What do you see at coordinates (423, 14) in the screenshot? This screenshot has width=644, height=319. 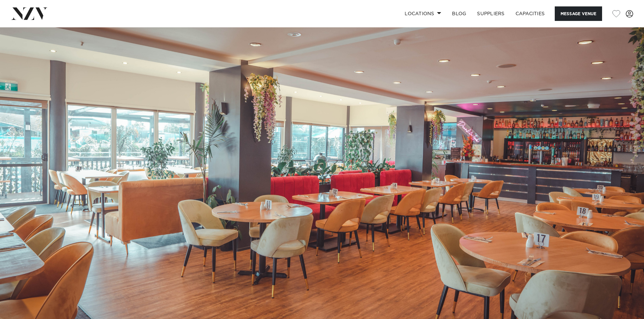 I see `a: Locations` at bounding box center [423, 14].